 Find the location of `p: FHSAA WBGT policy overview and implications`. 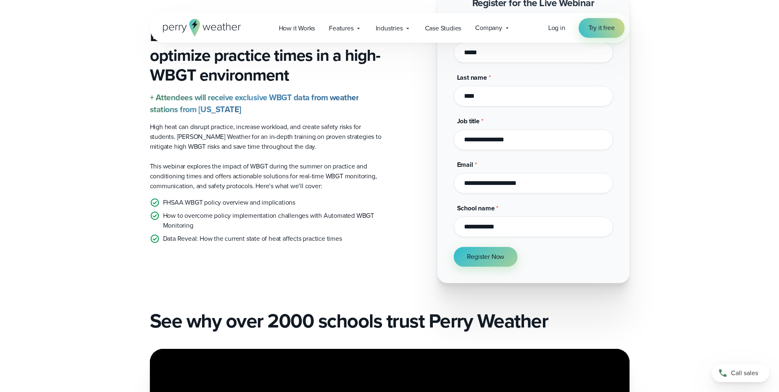

p: FHSAA WBGT policy overview and implications is located at coordinates (229, 202).